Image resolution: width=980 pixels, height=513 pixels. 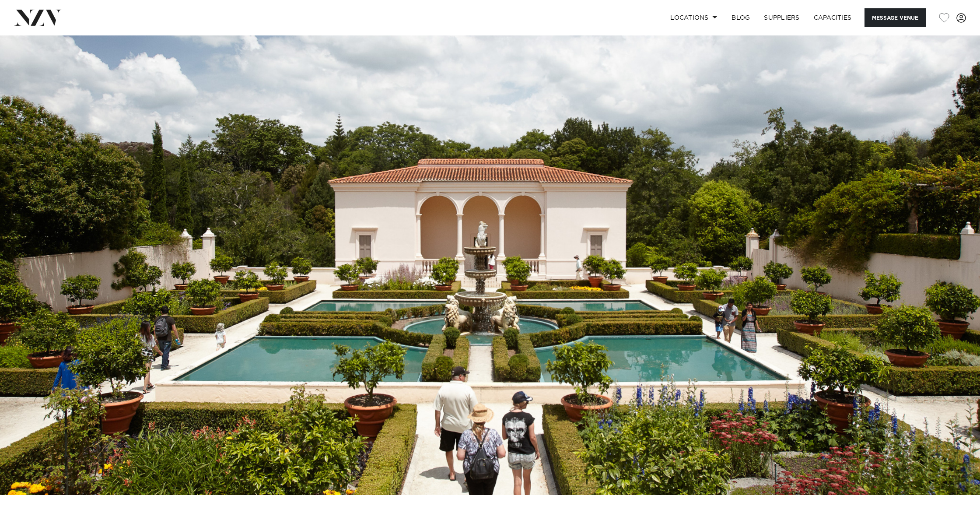 I want to click on a: BLOG, so click(x=741, y=17).